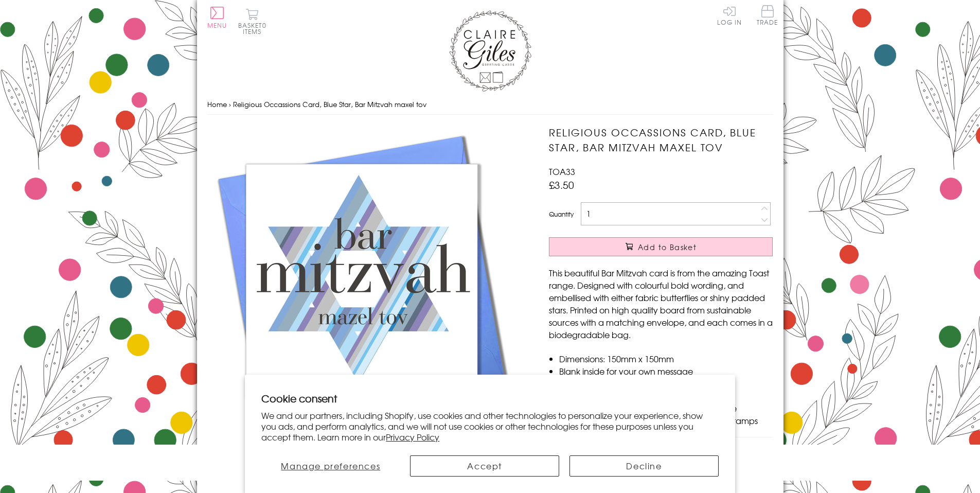  What do you see at coordinates (217, 104) in the screenshot?
I see `a: Home` at bounding box center [217, 104].